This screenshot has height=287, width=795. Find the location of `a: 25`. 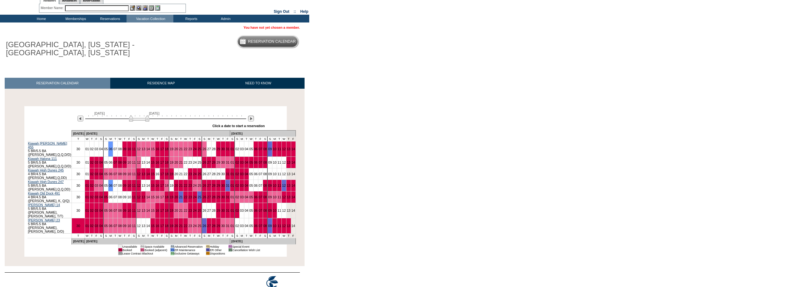

a: 25 is located at coordinates (200, 197).